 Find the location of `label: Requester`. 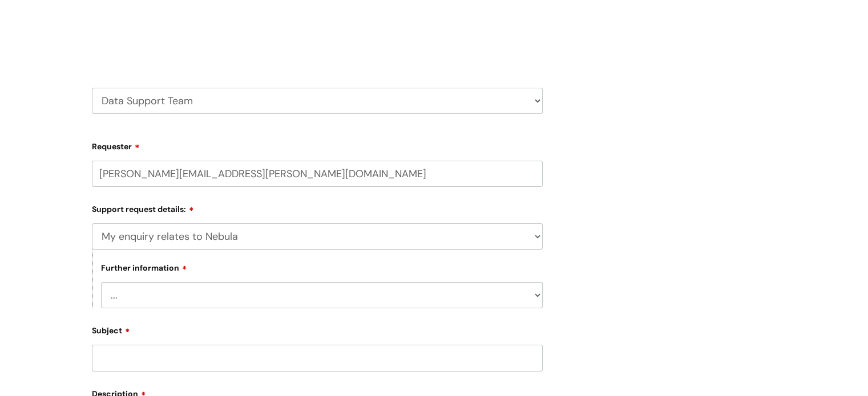

label: Requester is located at coordinates (318, 145).